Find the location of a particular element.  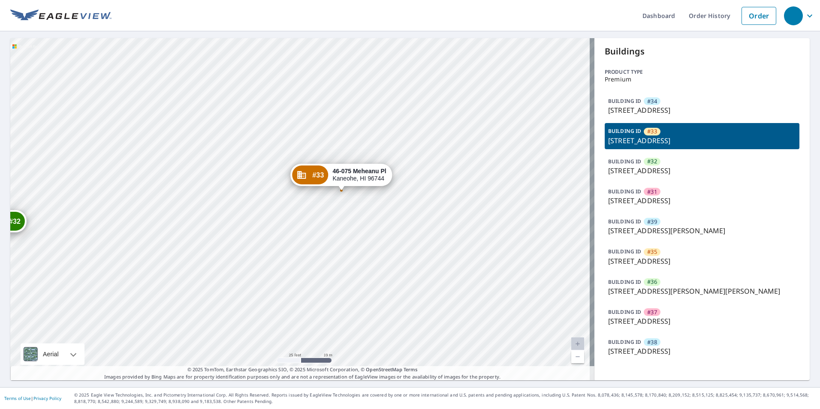

span: #34 is located at coordinates (652, 101).